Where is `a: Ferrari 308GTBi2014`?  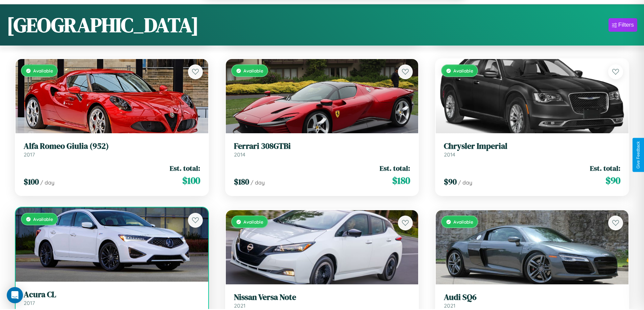
a: Ferrari 308GTBi2014 is located at coordinates (322, 150).